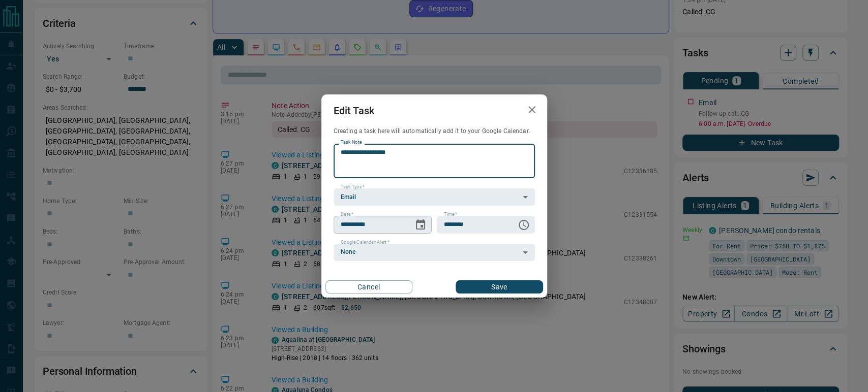 This screenshot has height=392, width=868. Describe the element at coordinates (450, 215) in the screenshot. I see `label: Time` at that location.